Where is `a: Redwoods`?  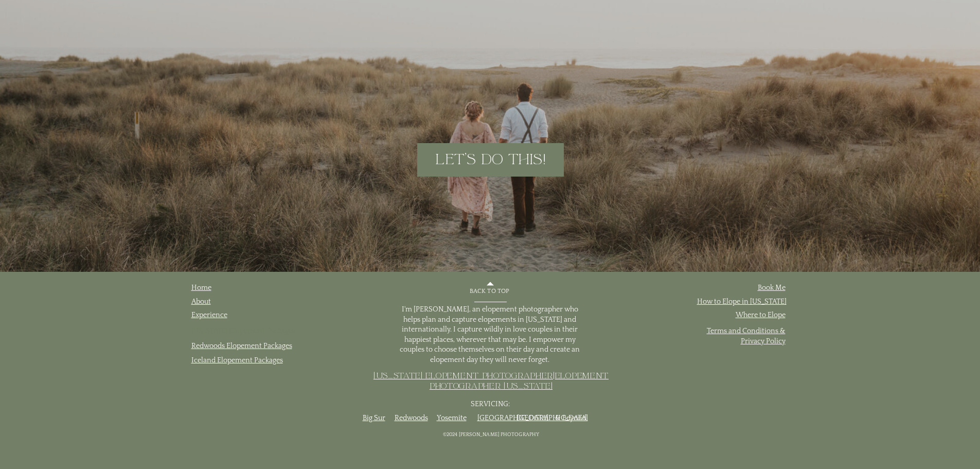
a: Redwoods is located at coordinates (411, 418).